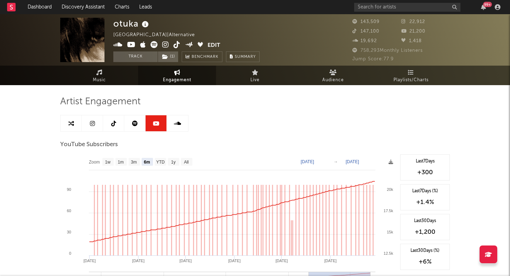 Image resolution: width=510 pixels, height=276 pixels. What do you see at coordinates (108, 162) in the screenshot?
I see `text: 1w` at bounding box center [108, 162].